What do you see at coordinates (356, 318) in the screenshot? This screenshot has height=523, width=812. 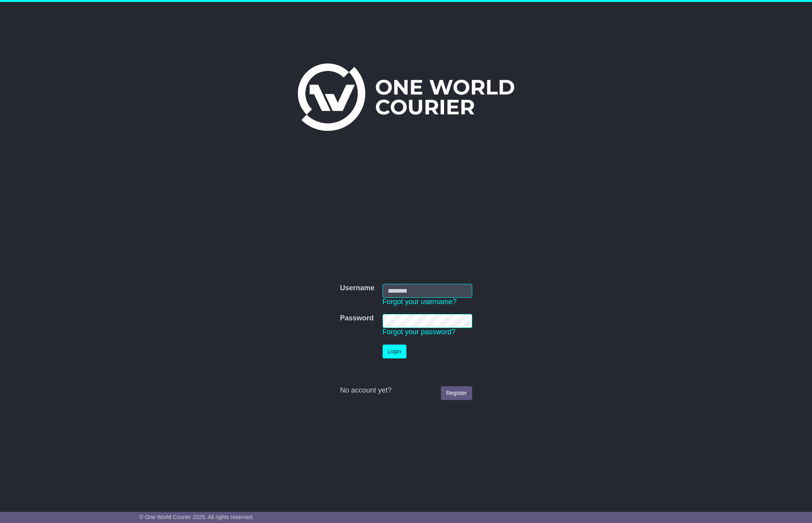 I see `label: Password` at bounding box center [356, 318].